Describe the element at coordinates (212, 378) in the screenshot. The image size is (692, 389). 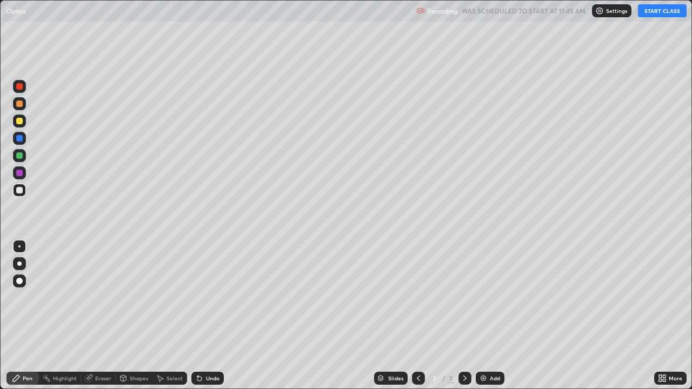
I see `div: Undo` at that location.